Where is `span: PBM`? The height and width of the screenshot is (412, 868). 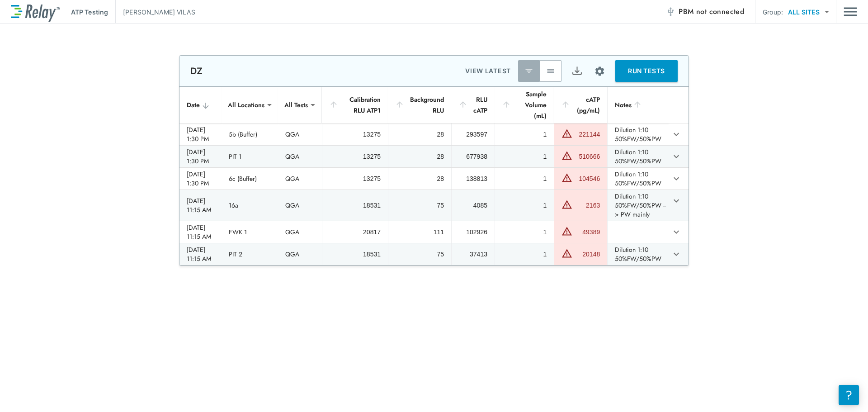
span: PBM is located at coordinates (711, 12).